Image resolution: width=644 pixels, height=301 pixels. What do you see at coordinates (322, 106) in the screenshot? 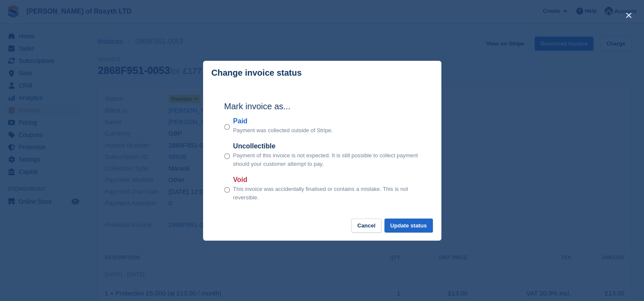
I see `h2: Mark invoice as...` at bounding box center [322, 106].